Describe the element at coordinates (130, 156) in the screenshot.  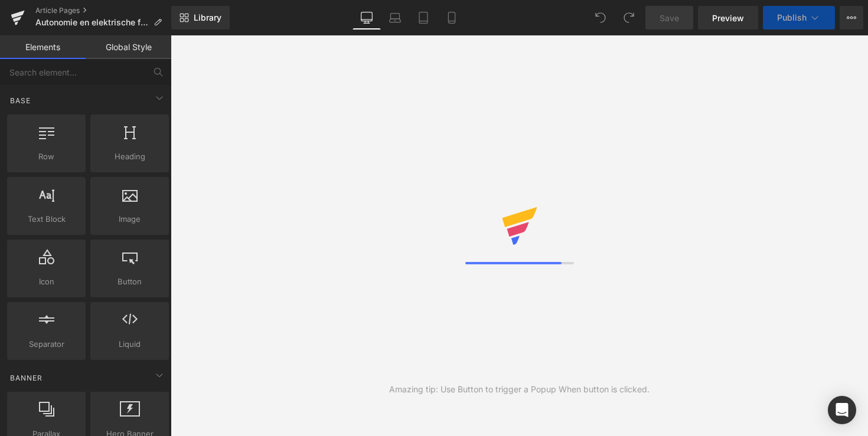
I see `span: Heading` at that location.